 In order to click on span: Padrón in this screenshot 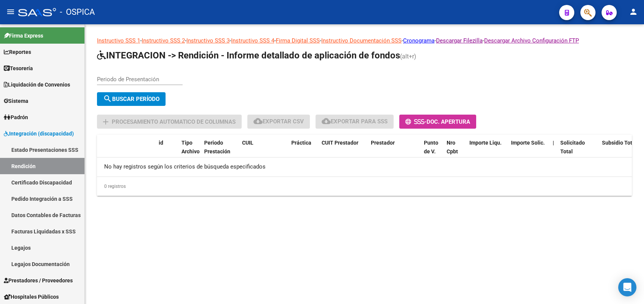, I will do `click(16, 117)`.